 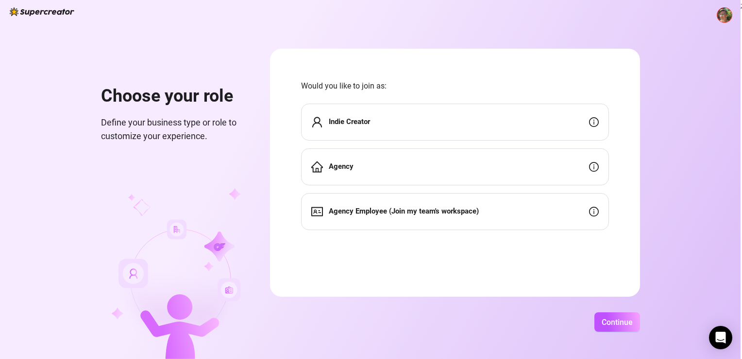 What do you see at coordinates (317, 211) in the screenshot?
I see `span: idcard` at bounding box center [317, 211].